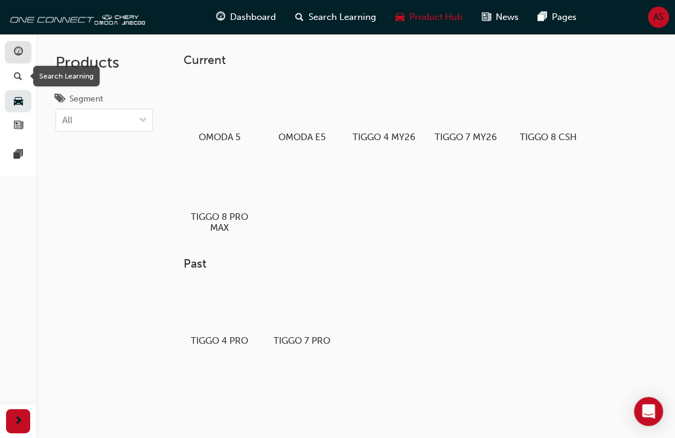 The width and height of the screenshot is (675, 438). I want to click on a: car-iconProduct Hub, so click(429, 17).